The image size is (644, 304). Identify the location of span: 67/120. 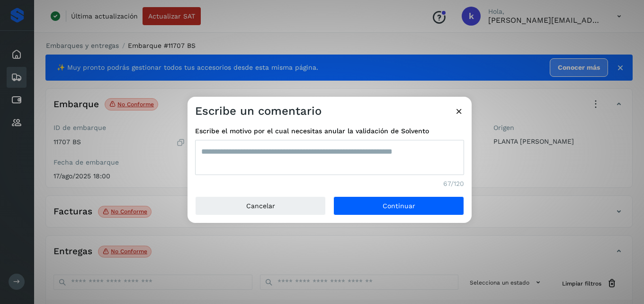
(453, 183).